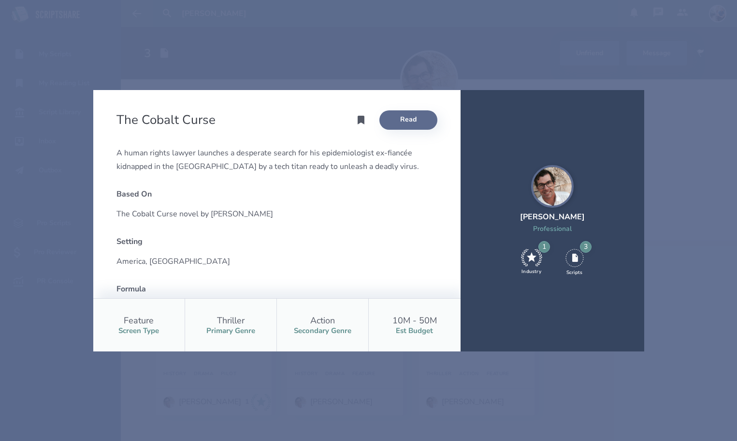 The width and height of the screenshot is (737, 441). What do you see at coordinates (168, 119) in the screenshot?
I see `h2: The Cobalt Curse` at bounding box center [168, 119].